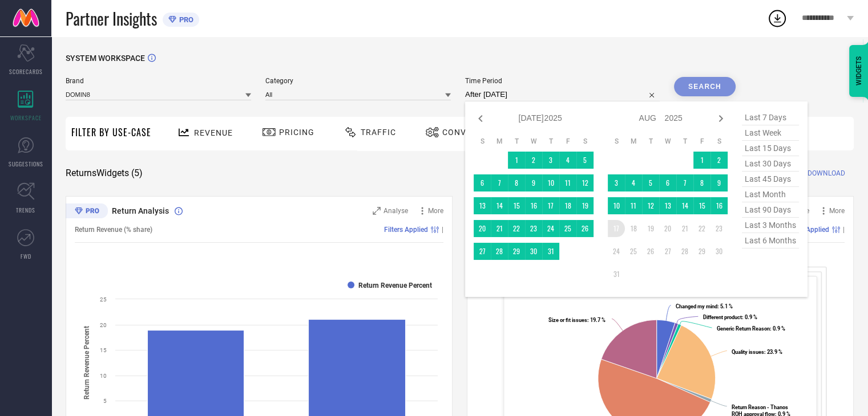  What do you see at coordinates (499, 251) in the screenshot?
I see `td: Mon Jul 28 2025` at bounding box center [499, 251].